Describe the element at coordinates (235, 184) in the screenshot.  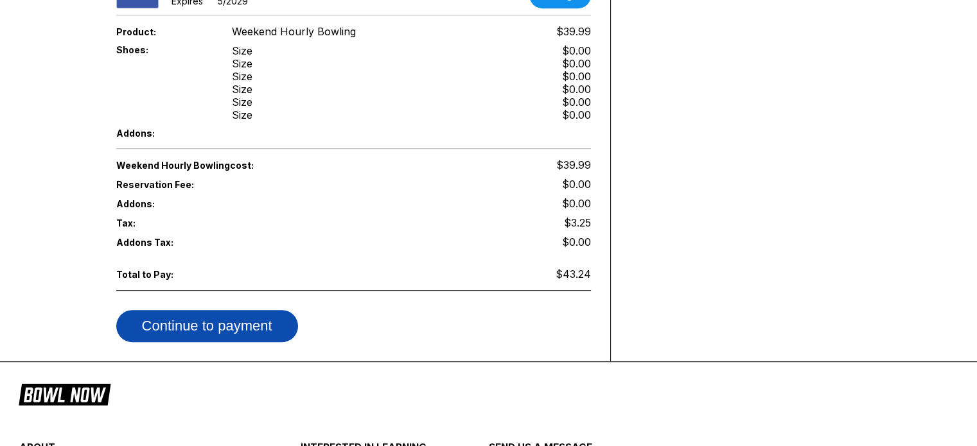
I see `span: Reservation Fee:` at that location.